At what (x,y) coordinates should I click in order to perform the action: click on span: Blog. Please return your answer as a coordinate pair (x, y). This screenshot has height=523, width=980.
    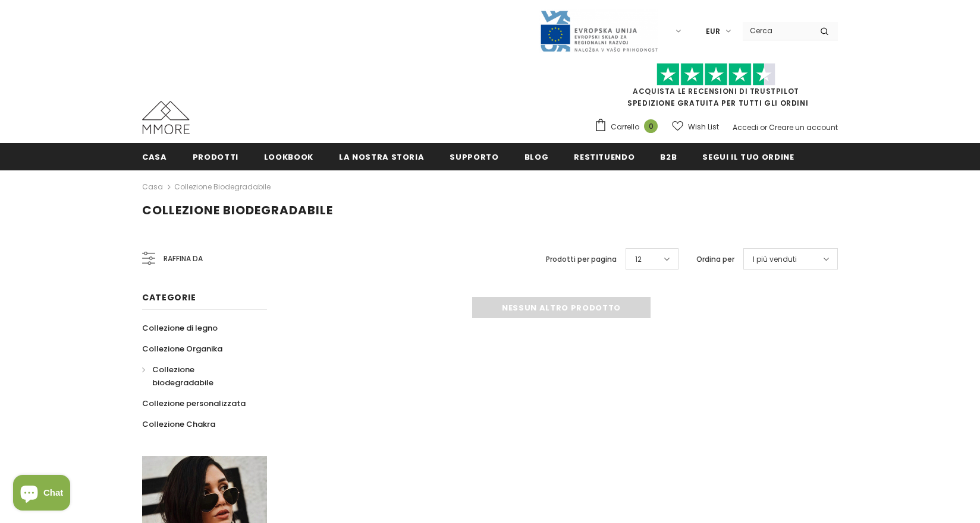
    Looking at the image, I should click on (536, 157).